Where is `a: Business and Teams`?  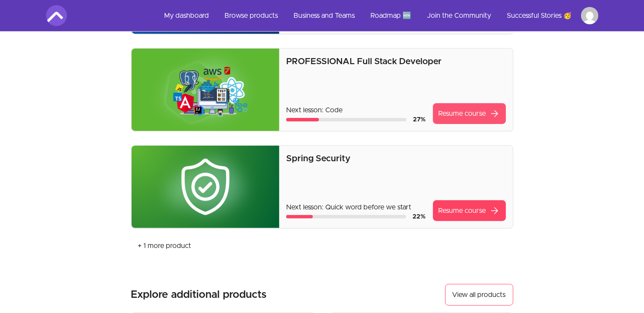 a: Business and Teams is located at coordinates (324, 16).